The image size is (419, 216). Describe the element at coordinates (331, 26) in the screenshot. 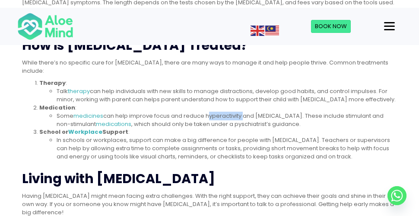

I see `span: Book Now` at that location.